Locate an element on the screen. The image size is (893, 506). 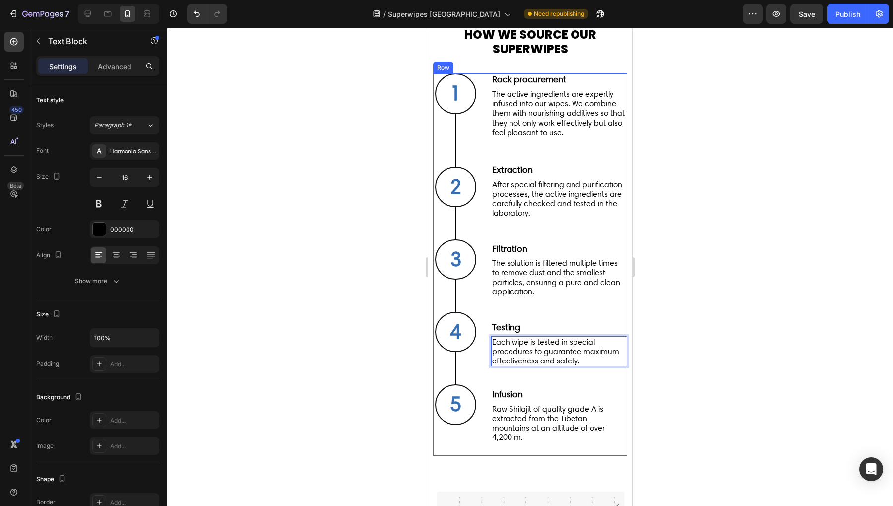
div: Open Intercom Messenger is located at coordinates (871, 469).